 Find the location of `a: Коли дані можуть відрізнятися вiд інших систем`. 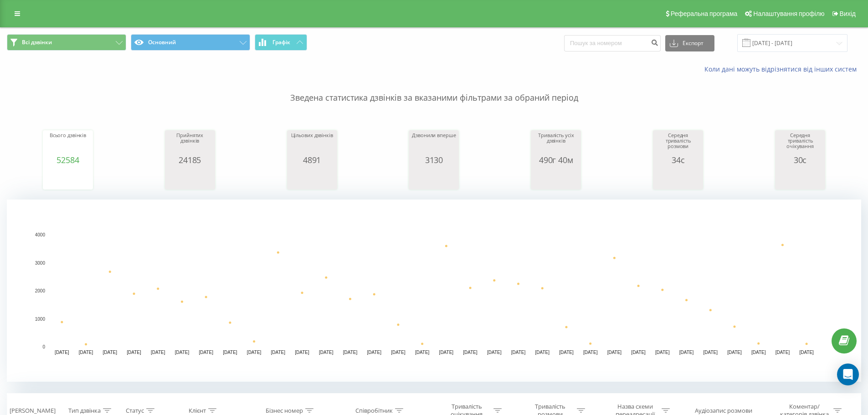

a: Коли дані можуть відрізнятися вiд інших систем is located at coordinates (783, 69).